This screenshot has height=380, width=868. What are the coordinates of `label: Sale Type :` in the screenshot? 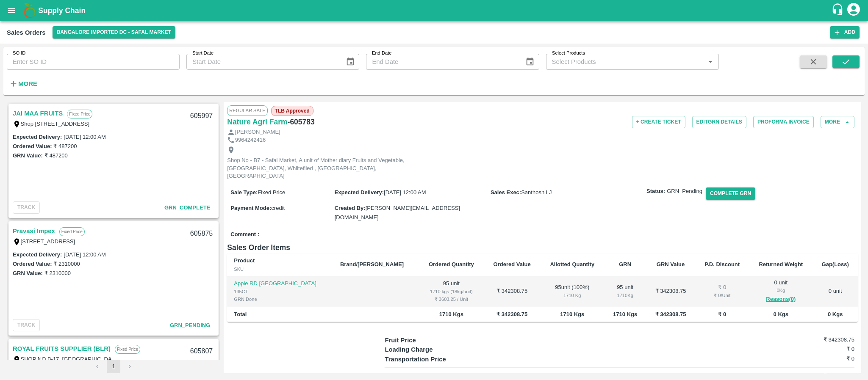 It's located at (244, 192).